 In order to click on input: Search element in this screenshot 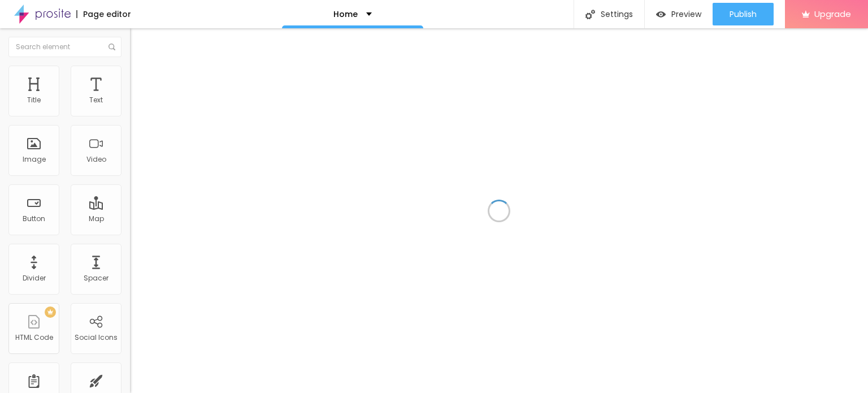, I will do `click(65, 46)`.